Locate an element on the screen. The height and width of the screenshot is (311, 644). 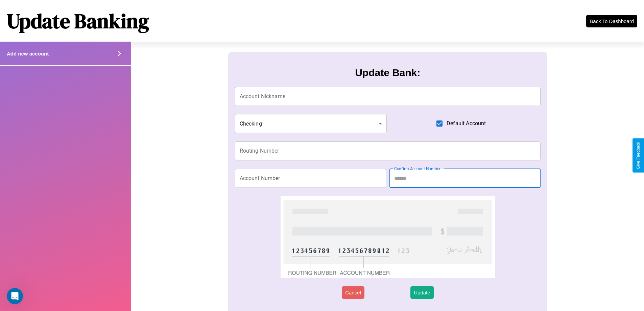
h4: Add new account is located at coordinates (28, 53).